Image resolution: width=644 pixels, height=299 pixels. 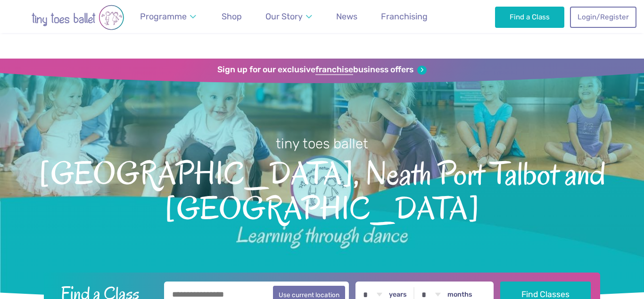 I want to click on label: months, so click(x=460, y=295).